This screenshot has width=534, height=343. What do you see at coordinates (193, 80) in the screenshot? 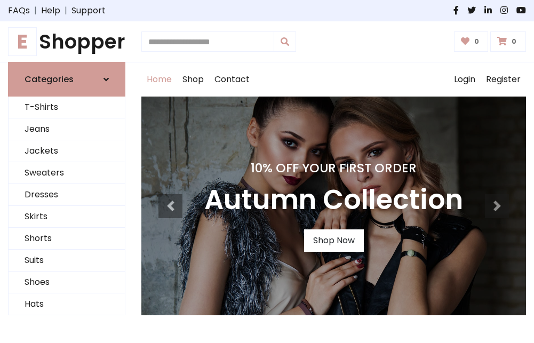
I see `a: Shop` at bounding box center [193, 80].